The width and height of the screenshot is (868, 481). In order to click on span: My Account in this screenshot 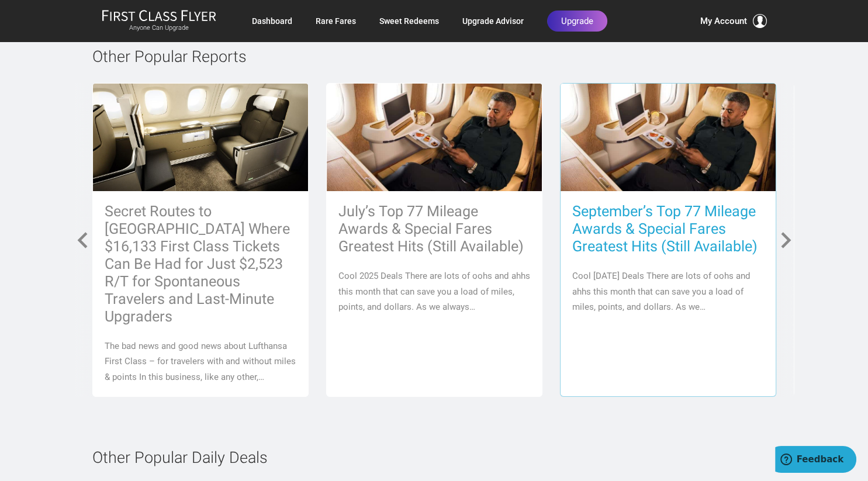, I will do `click(723, 21)`.